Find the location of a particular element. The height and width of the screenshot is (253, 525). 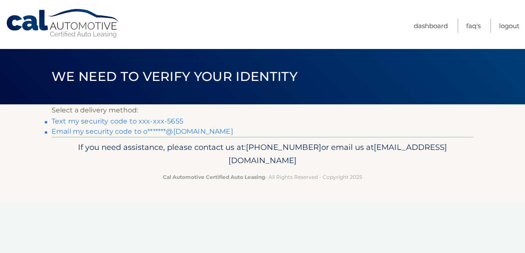

a: FAQ's is located at coordinates (474, 26).